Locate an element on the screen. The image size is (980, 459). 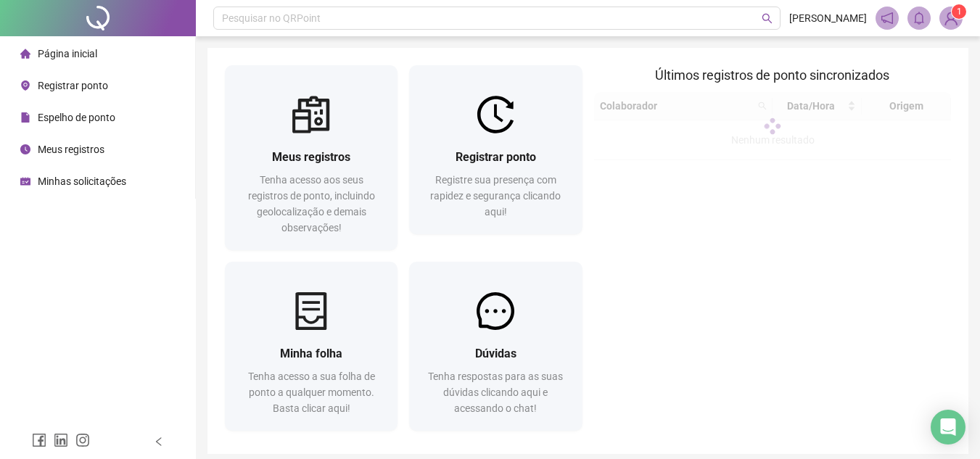
span: home is located at coordinates (25, 54).